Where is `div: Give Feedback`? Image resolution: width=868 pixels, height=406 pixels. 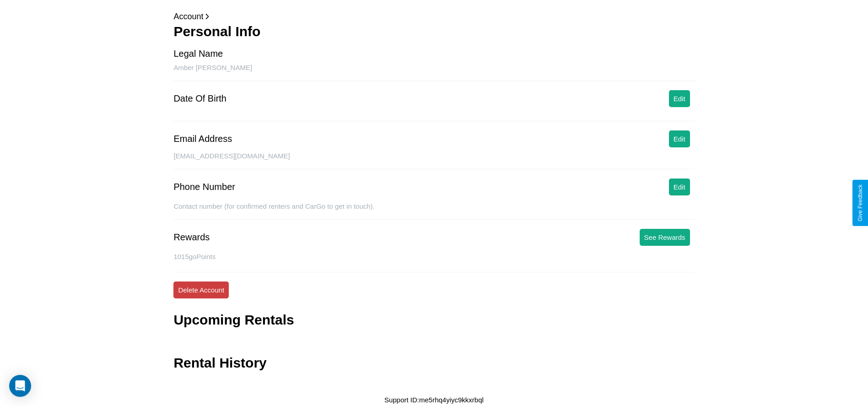
div: Give Feedback is located at coordinates (860, 203).